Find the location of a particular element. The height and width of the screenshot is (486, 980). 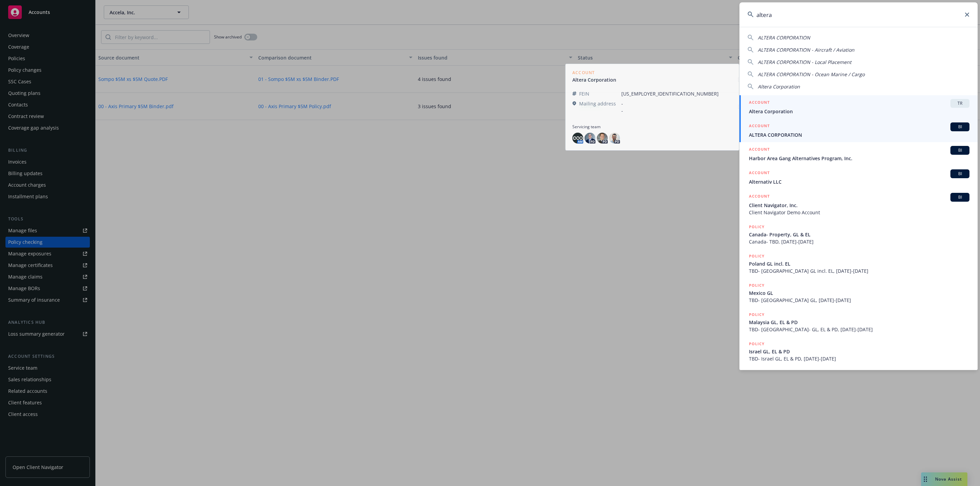

span: ALTERA CORPORATION - Local Placement is located at coordinates (804, 62).